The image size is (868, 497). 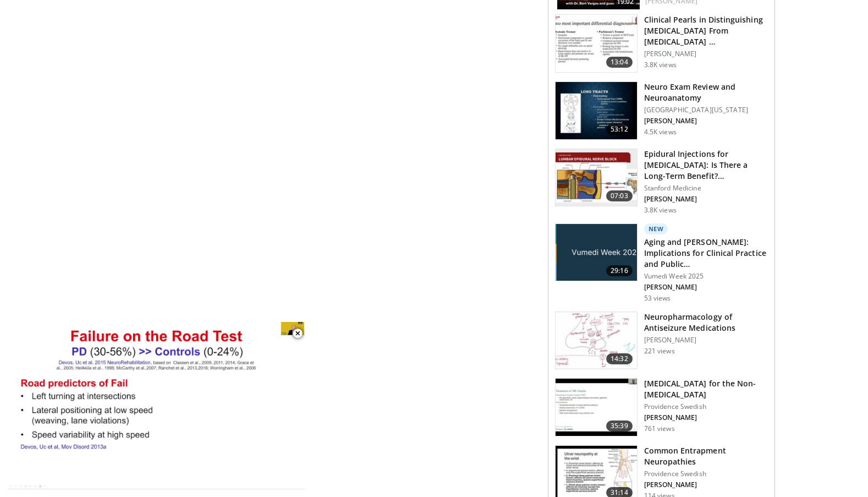 I want to click on span: 14:32, so click(x=620, y=359).